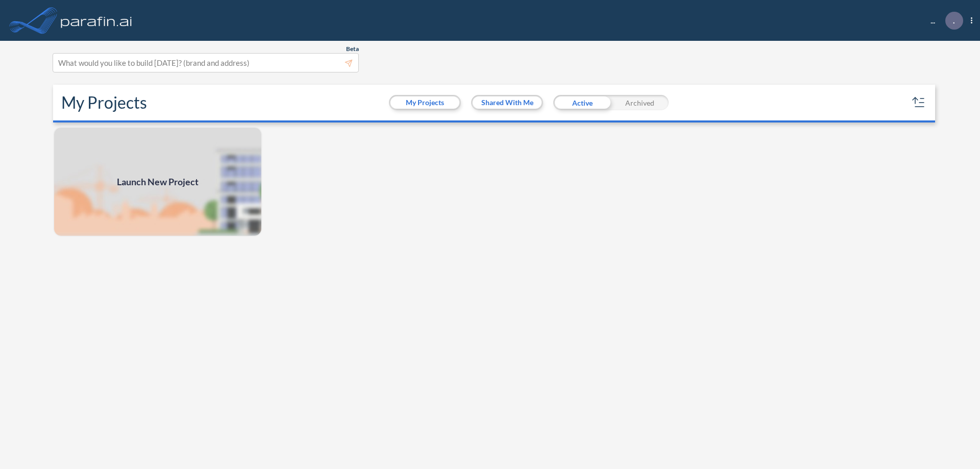 Image resolution: width=980 pixels, height=469 pixels. Describe the element at coordinates (919, 102) in the screenshot. I see `button: sort` at that location.